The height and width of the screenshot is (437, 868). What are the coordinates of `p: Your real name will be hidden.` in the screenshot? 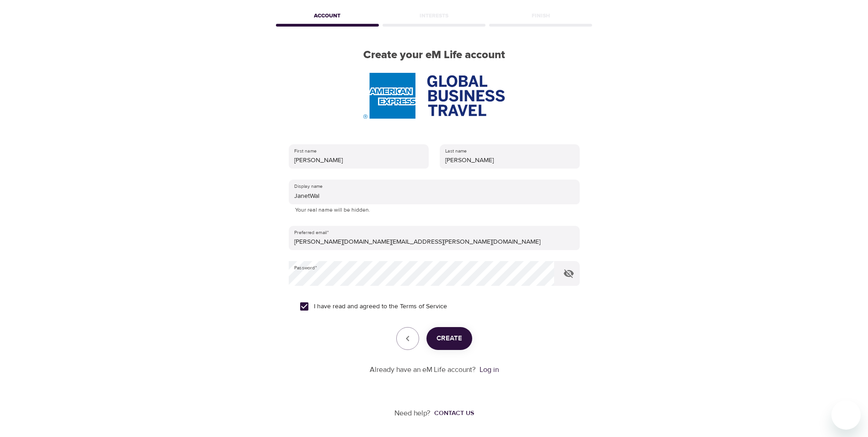 It's located at (434, 210).